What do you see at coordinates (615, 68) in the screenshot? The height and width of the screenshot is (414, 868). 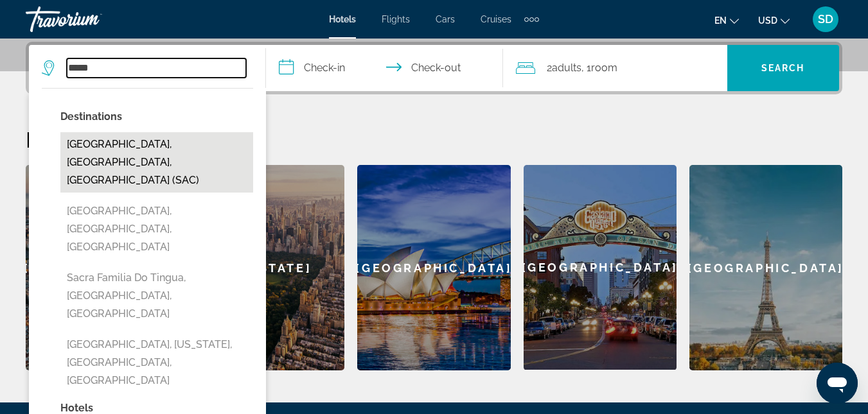 I see `button: Travelers: 2 adults, 0 children` at bounding box center [615, 68].